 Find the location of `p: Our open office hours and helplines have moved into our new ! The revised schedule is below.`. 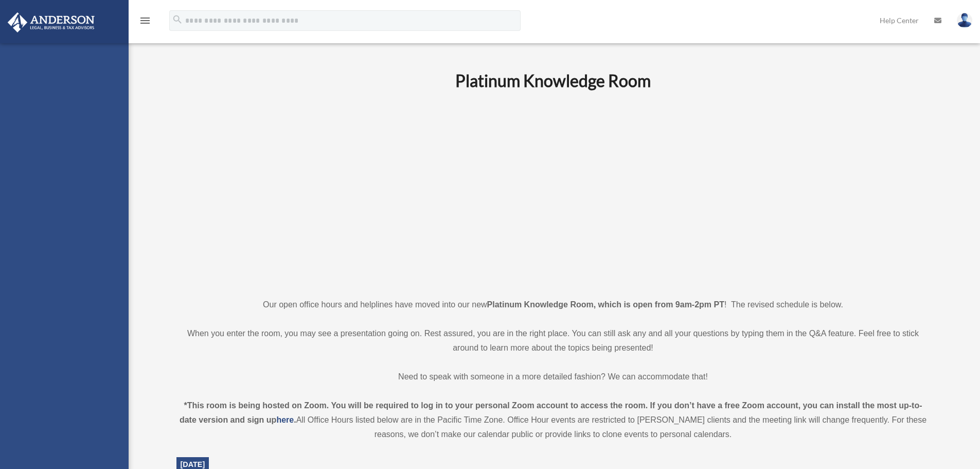

p: Our open office hours and helplines have moved into our new ! The revised schedule is below. is located at coordinates (553, 305).